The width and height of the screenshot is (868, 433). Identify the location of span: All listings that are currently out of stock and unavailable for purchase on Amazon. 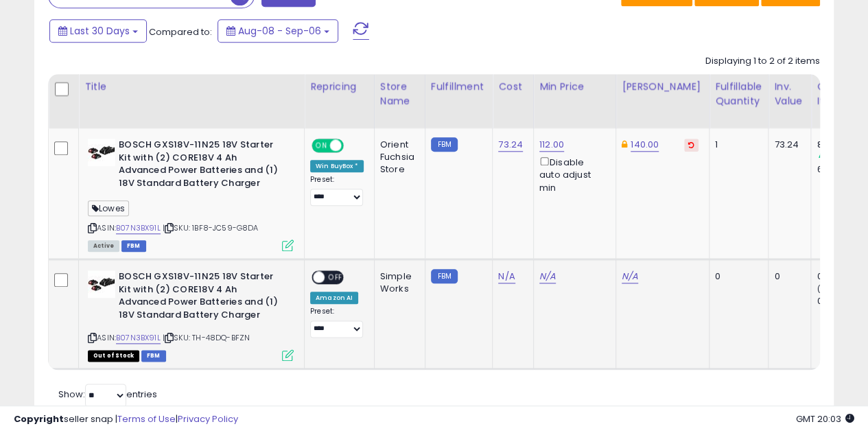
(113, 356).